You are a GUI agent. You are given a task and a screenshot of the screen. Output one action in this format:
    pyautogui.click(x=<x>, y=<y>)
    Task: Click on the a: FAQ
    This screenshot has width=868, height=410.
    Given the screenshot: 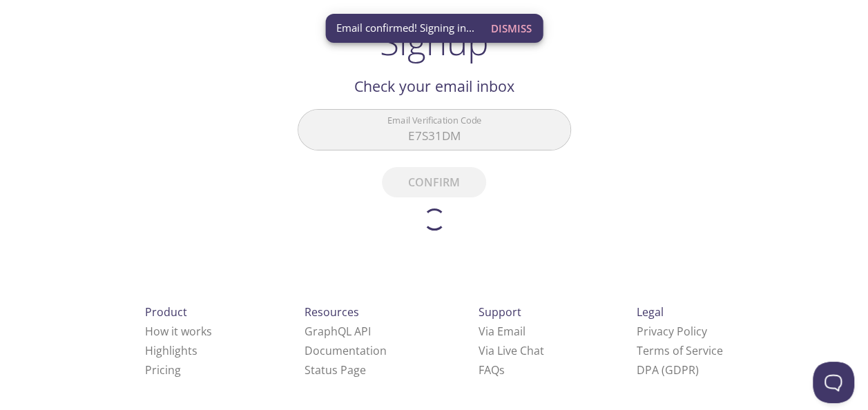 What is the action you would take?
    pyautogui.click(x=492, y=370)
    